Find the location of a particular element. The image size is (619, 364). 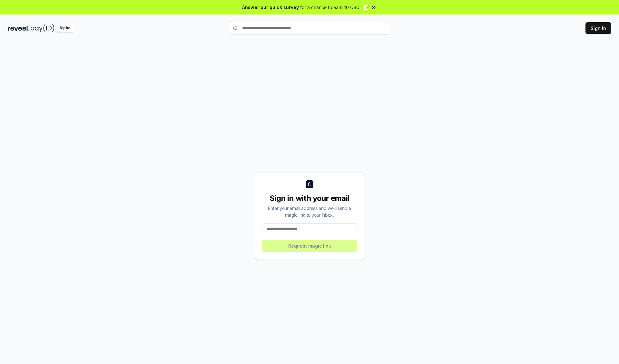

button: Sign In is located at coordinates (598, 28).